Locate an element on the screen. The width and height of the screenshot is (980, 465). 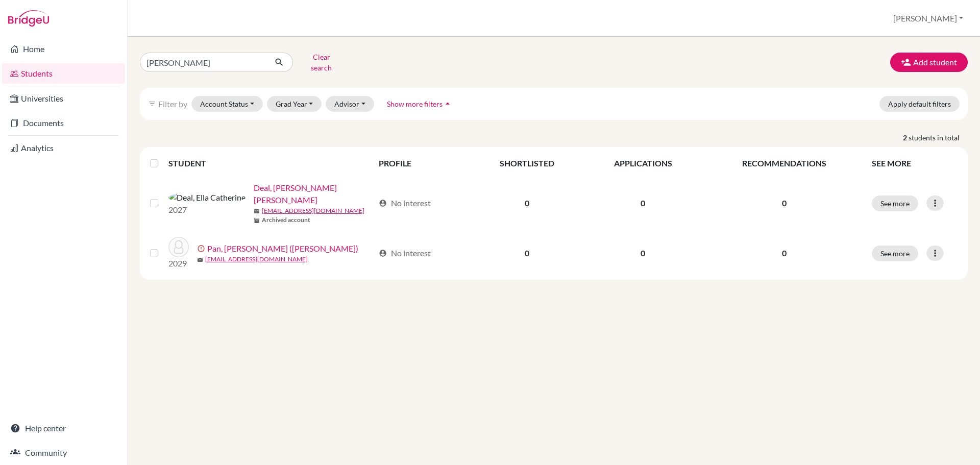
span: Filter by is located at coordinates (173, 103).